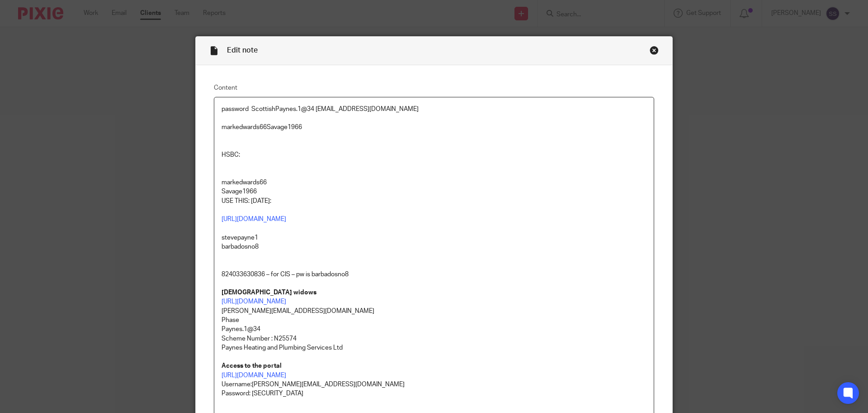  What do you see at coordinates (434, 348) in the screenshot?
I see `p: Paynes Heating and Plumbing Services Ltd` at bounding box center [434, 348].